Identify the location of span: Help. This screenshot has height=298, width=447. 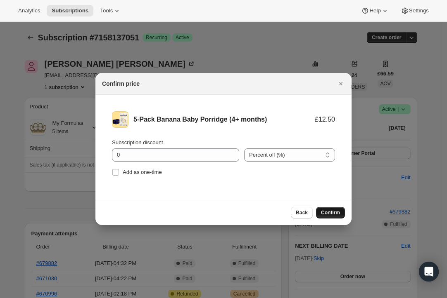
(374, 11).